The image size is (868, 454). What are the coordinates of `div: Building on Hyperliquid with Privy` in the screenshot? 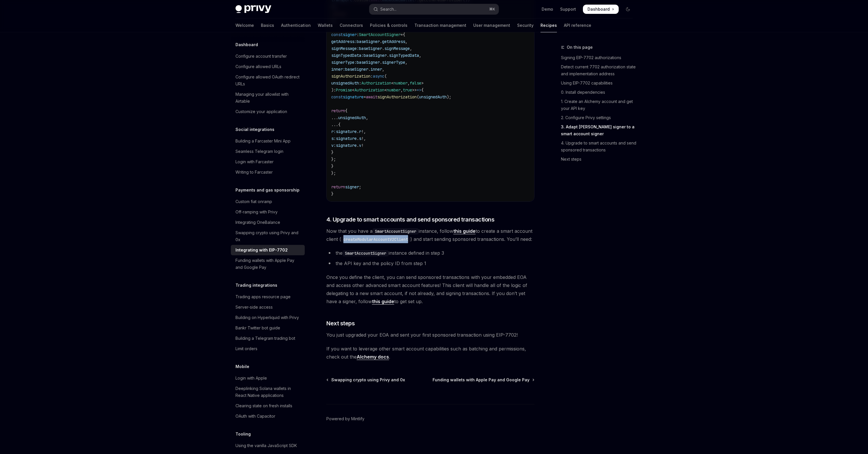 It's located at (267, 318).